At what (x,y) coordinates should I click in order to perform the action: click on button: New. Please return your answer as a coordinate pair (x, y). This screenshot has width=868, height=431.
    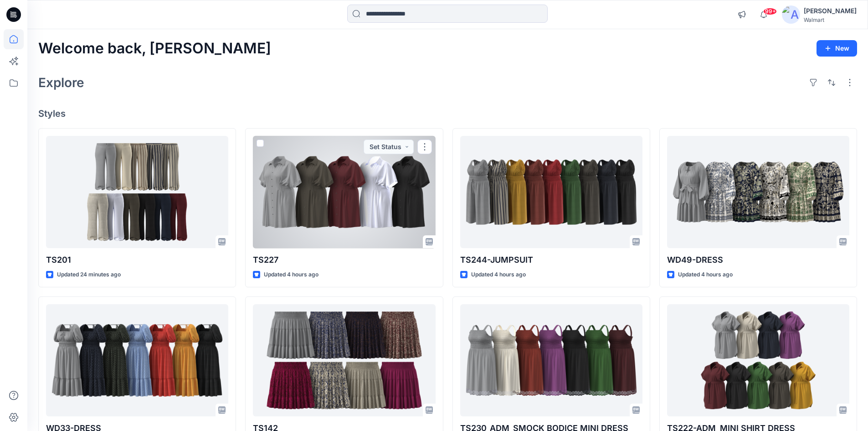
    Looking at the image, I should click on (837, 48).